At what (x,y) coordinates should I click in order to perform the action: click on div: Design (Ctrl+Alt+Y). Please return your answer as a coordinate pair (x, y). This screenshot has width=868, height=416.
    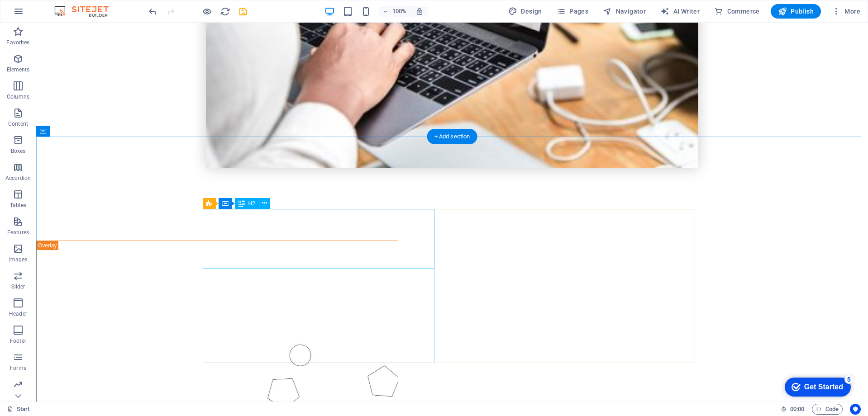
    Looking at the image, I should click on (524, 12).